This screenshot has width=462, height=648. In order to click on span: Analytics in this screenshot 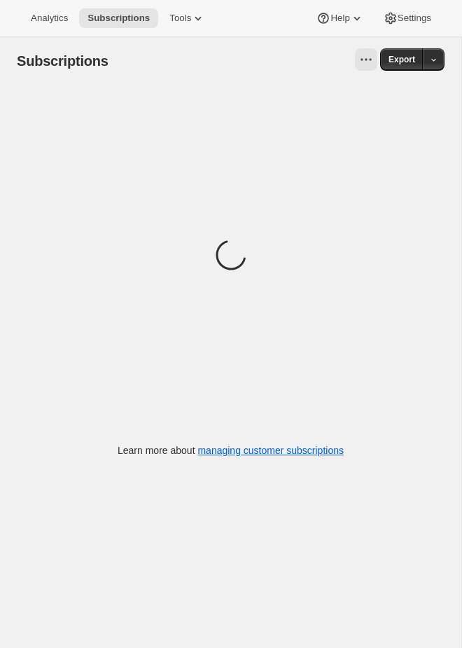, I will do `click(49, 18)`.